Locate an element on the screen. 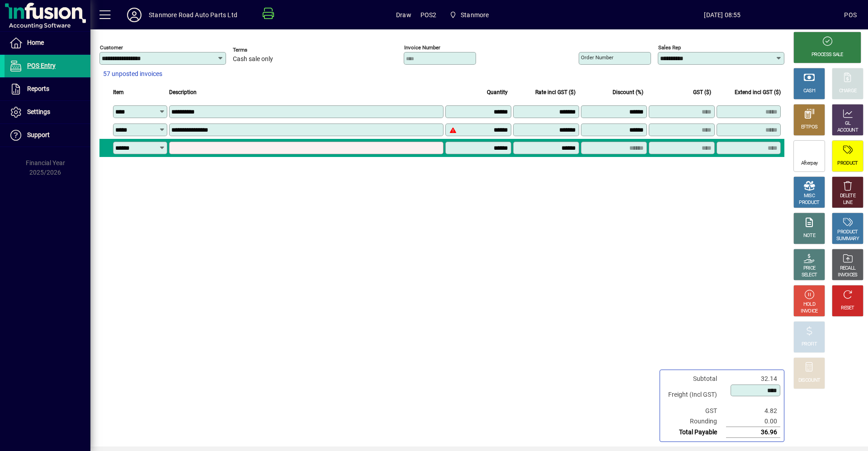  td: 32.14 is located at coordinates (753, 379).